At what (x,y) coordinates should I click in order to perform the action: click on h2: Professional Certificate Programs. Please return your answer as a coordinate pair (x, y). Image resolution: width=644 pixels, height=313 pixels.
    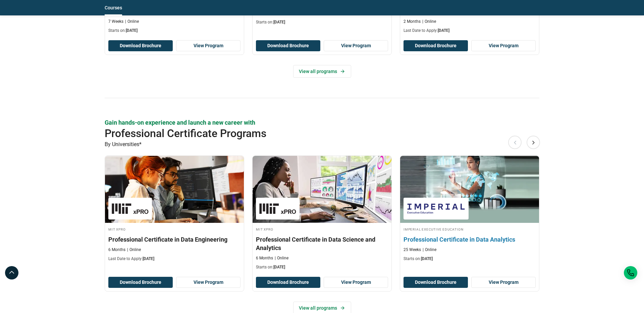
    Looking at the image, I should click on (300, 133).